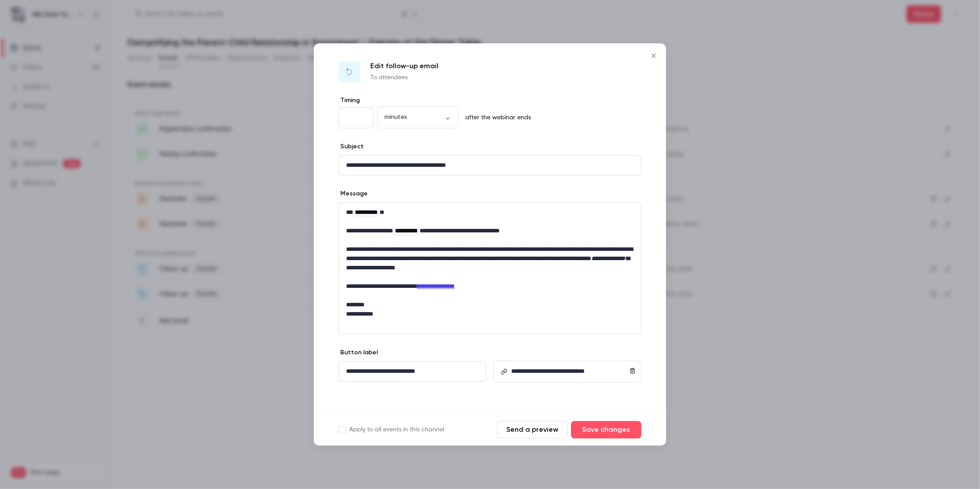 The width and height of the screenshot is (980, 489). What do you see at coordinates (532, 430) in the screenshot?
I see `button: Send a preview` at bounding box center [532, 430].